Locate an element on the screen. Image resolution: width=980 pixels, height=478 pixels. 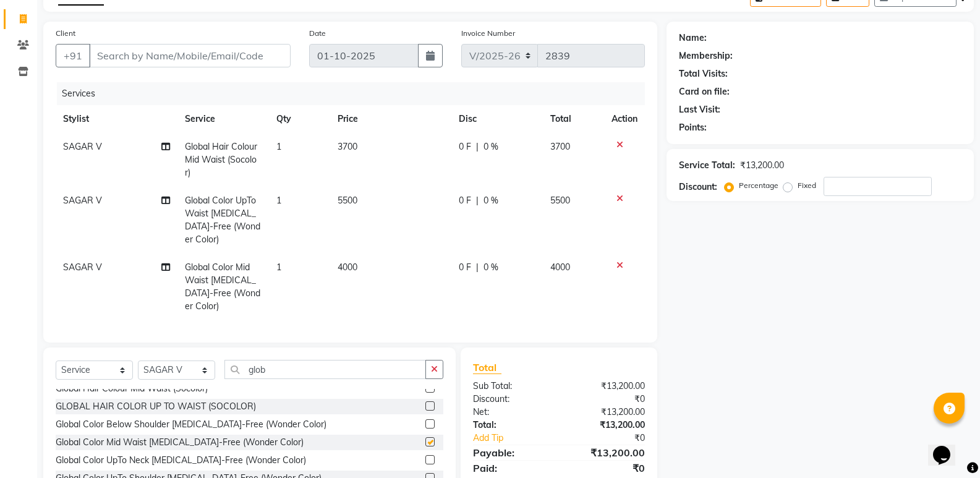
div: Paid: is located at coordinates (511, 468).